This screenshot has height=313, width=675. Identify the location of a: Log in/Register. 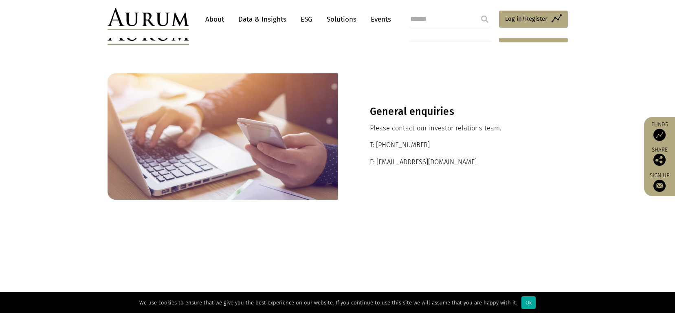
(533, 19).